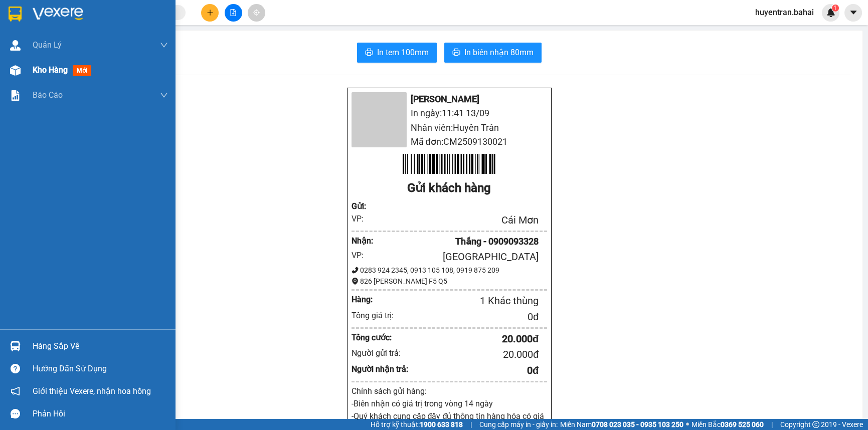 The height and width of the screenshot is (430, 868). Describe the element at coordinates (107, 14) in the screenshot. I see `span: Nhận:` at that location.